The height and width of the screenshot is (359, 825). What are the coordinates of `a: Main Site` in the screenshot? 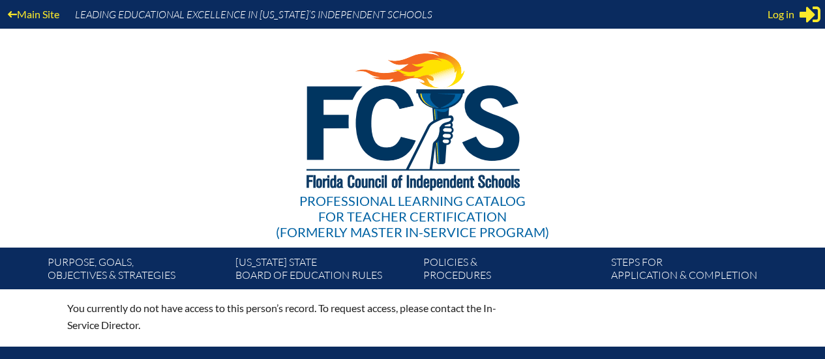 It's located at (33, 14).